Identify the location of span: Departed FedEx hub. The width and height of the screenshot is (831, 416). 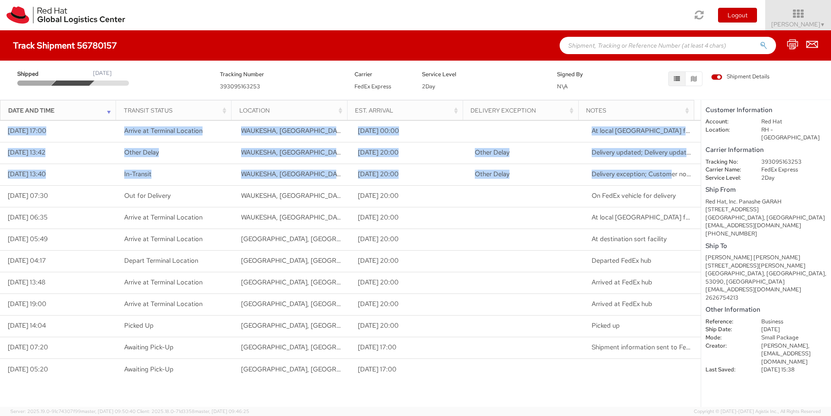
(621, 260).